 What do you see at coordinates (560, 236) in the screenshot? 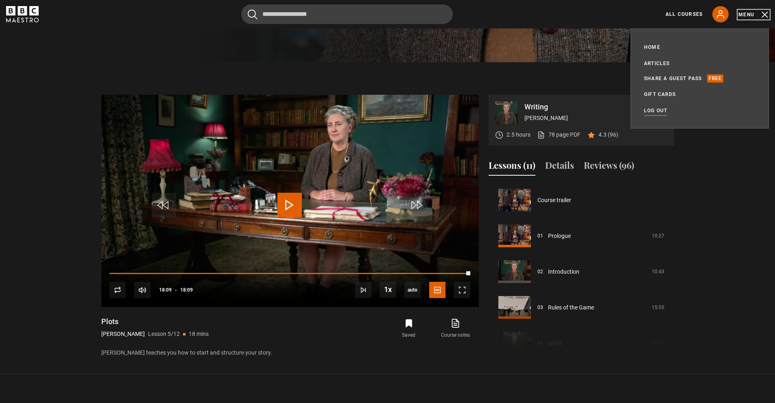
I see `a: Prologue` at bounding box center [560, 236].